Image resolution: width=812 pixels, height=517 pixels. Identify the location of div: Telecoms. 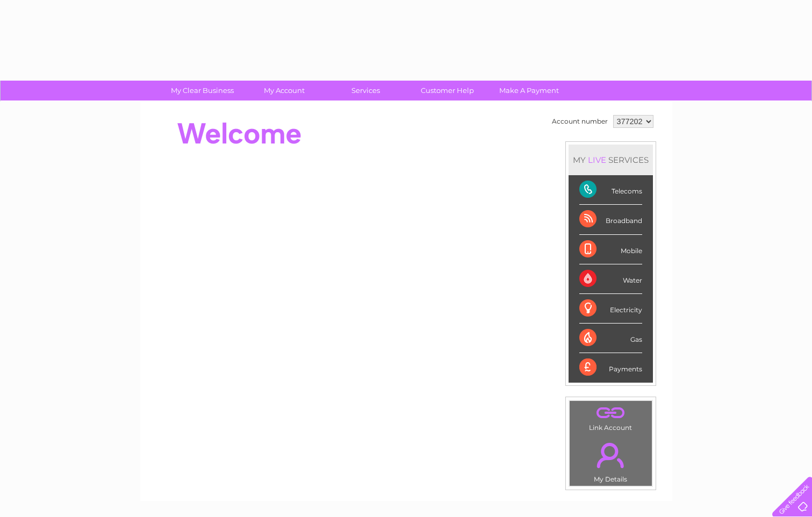
(611, 190).